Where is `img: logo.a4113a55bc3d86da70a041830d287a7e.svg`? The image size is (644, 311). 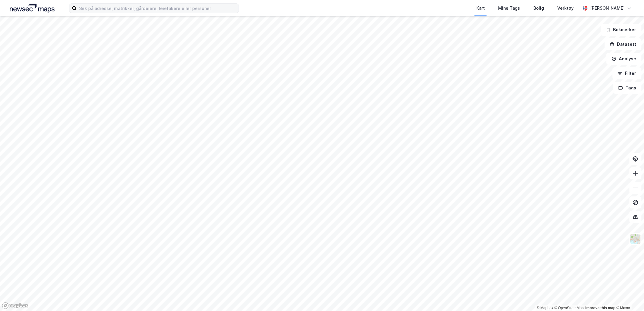
img: logo.a4113a55bc3d86da70a041830d287a7e.svg is located at coordinates (32, 8).